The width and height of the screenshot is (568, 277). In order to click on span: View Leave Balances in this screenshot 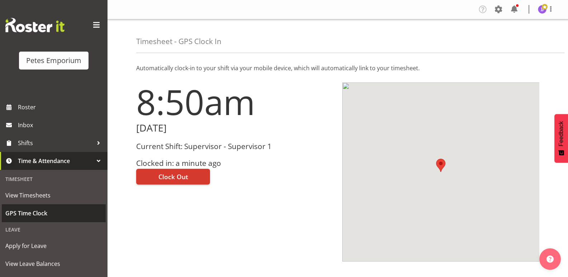, I will do `click(54, 264)`.